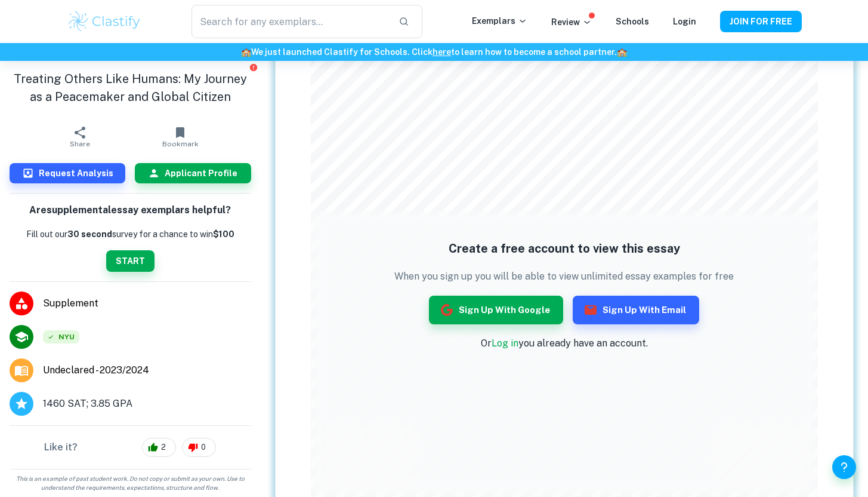  I want to click on a: here, so click(441, 52).